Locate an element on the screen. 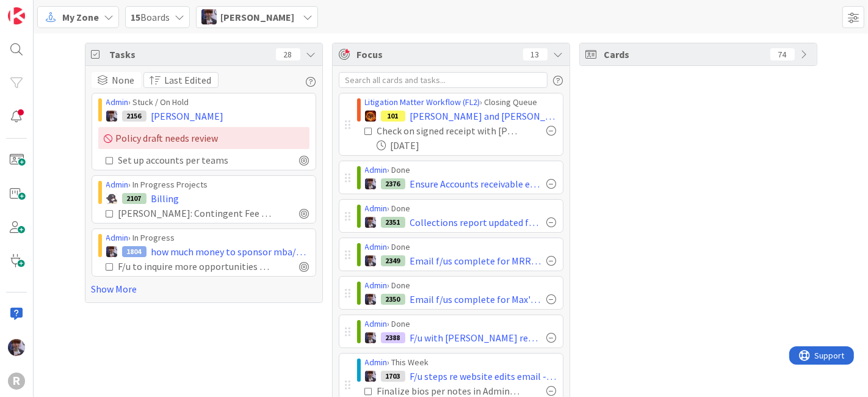 The width and height of the screenshot is (868, 397). a: Litigation Matter Workflow (FL2) is located at coordinates (423, 102).